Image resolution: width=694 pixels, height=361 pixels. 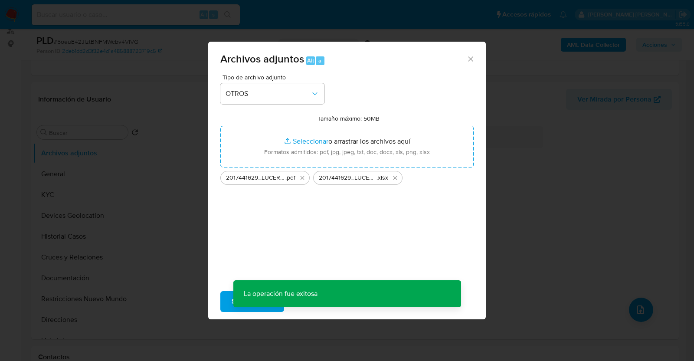 What do you see at coordinates (280, 293) in the screenshot?
I see `p: La operación fue exitosa` at bounding box center [280, 293].